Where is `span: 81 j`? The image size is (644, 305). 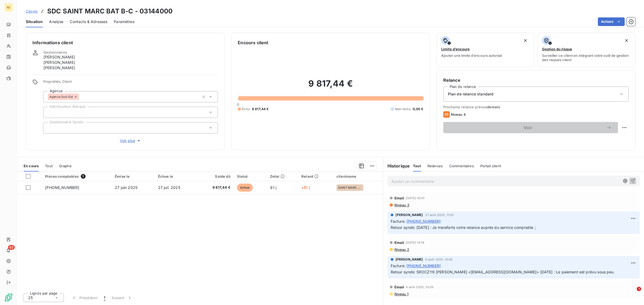
span: 81 j is located at coordinates (273, 187).